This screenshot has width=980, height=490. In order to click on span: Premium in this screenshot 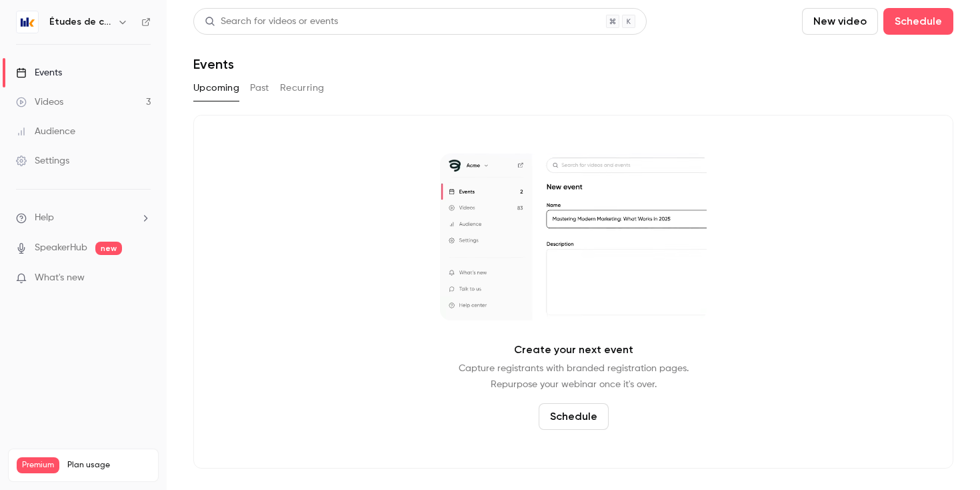, I will do `click(38, 465)`.